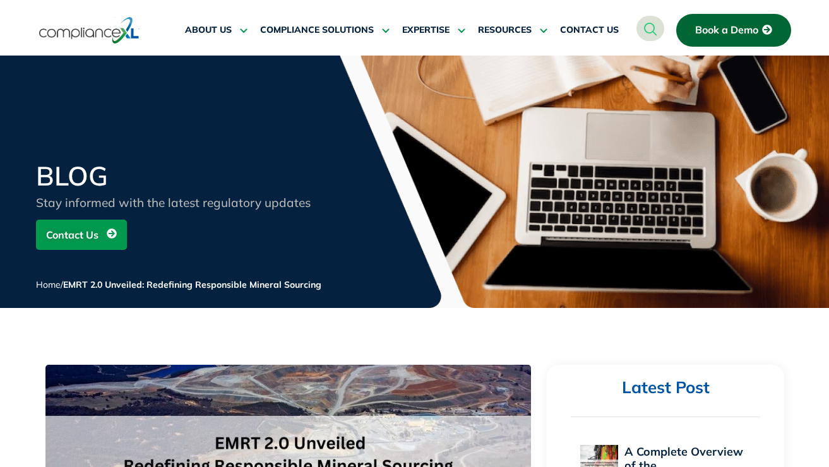  What do you see at coordinates (504, 30) in the screenshot?
I see `span: RESOURCES` at bounding box center [504, 30].